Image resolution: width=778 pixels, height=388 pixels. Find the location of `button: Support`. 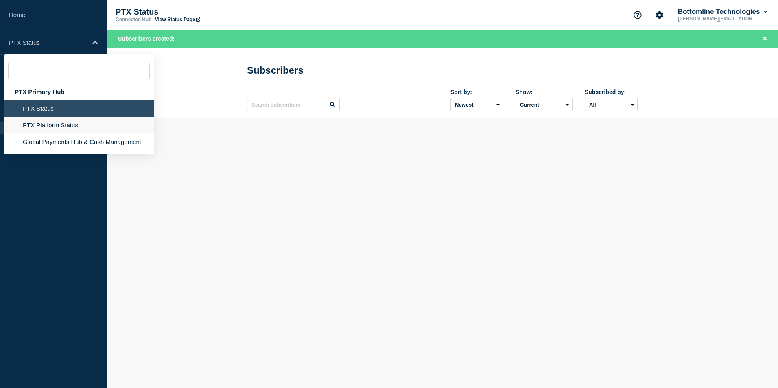

button: Support is located at coordinates (638, 15).